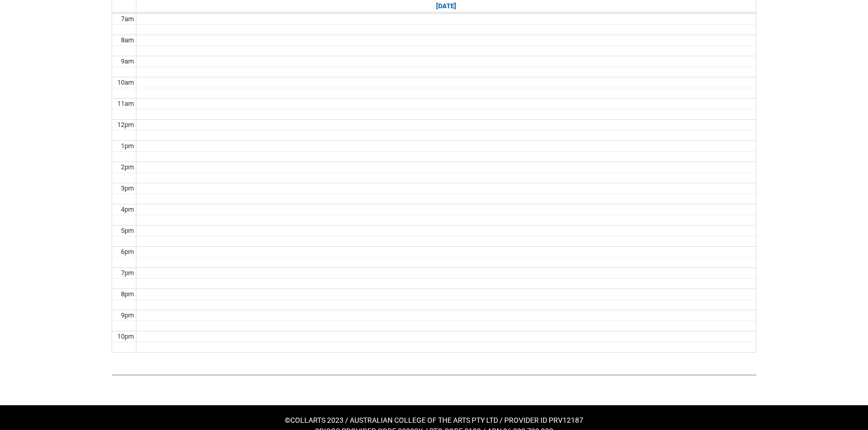  I want to click on div: 11am, so click(125, 104).